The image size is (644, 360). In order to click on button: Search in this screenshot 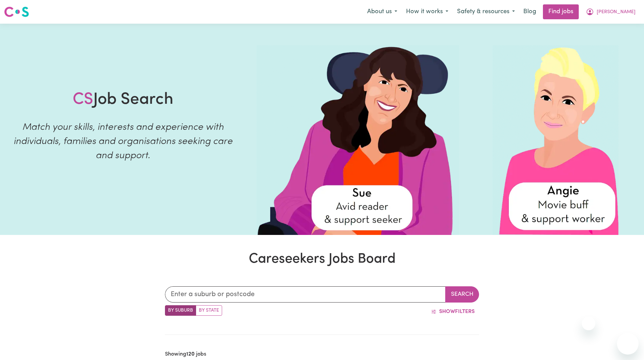, I will do `click(462, 294)`.